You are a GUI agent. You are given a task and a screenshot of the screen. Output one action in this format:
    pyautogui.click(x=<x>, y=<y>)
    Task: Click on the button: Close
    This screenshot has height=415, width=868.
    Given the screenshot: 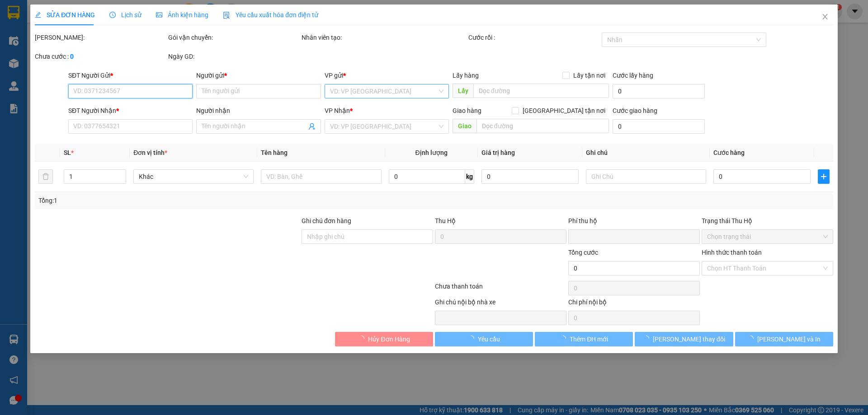 What is the action you would take?
    pyautogui.click(x=825, y=18)
    